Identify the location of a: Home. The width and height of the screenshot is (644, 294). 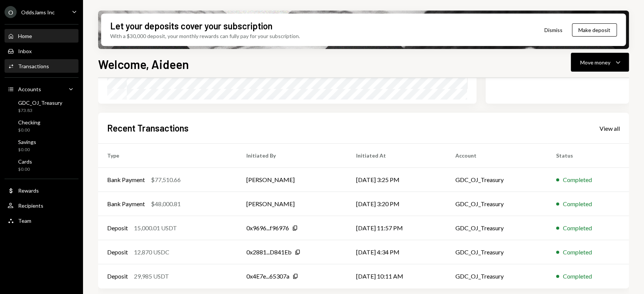
(42, 36).